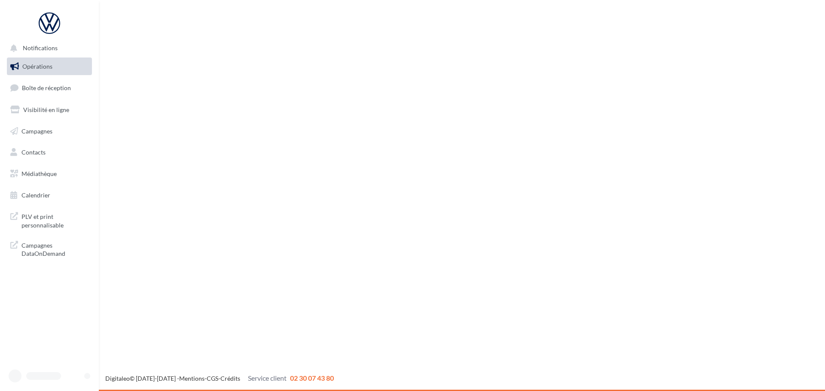 The image size is (825, 391). Describe the element at coordinates (39, 174) in the screenshot. I see `span: Médiathèque` at that location.